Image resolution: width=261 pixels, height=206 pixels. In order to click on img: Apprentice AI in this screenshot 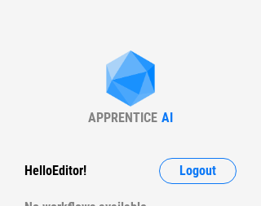, I will do `click(131, 80)`.